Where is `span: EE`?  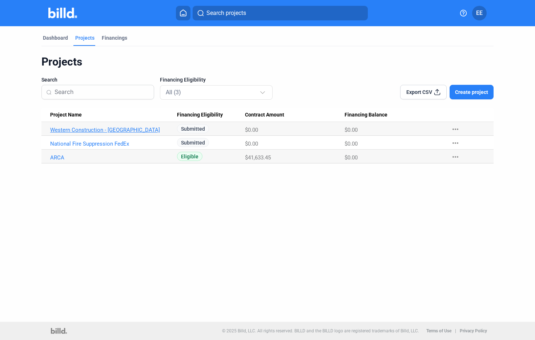 span: EE is located at coordinates (480, 13).